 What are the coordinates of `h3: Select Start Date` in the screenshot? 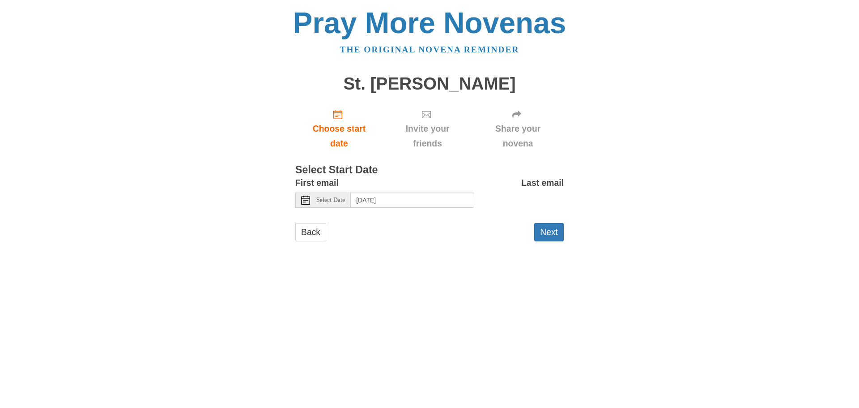 It's located at (430, 170).